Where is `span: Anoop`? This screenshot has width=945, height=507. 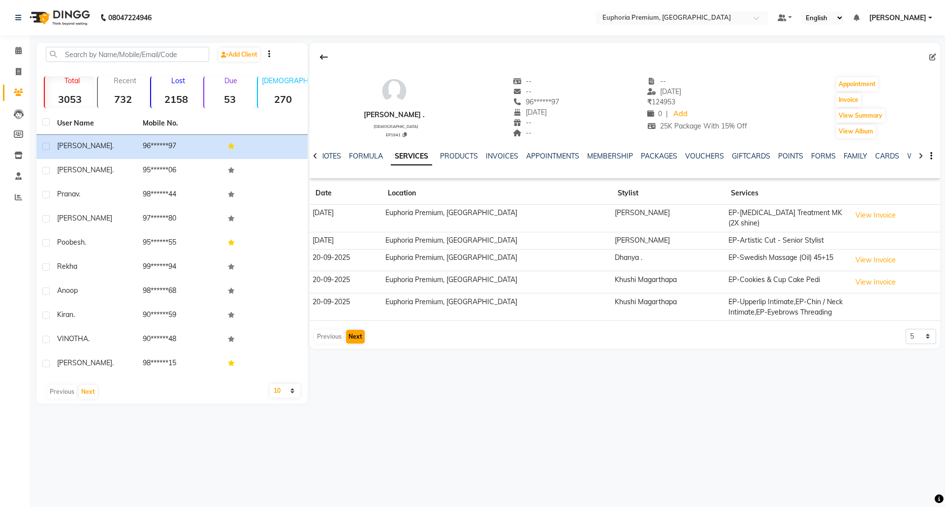 span: Anoop is located at coordinates (67, 290).